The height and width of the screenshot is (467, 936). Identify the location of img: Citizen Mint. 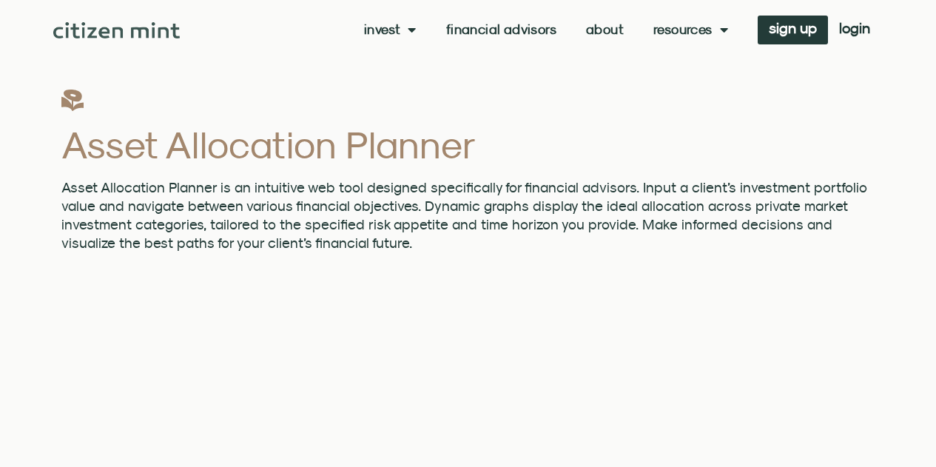
(116, 30).